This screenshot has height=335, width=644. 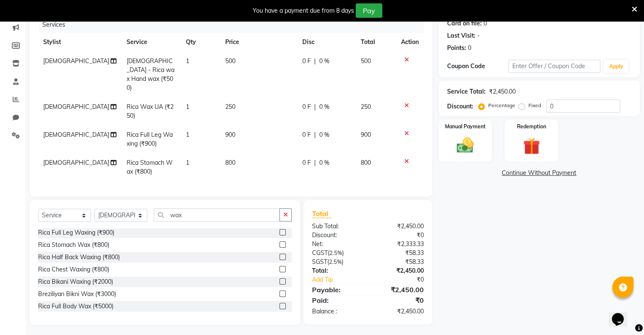 I want to click on th: Total, so click(x=376, y=42).